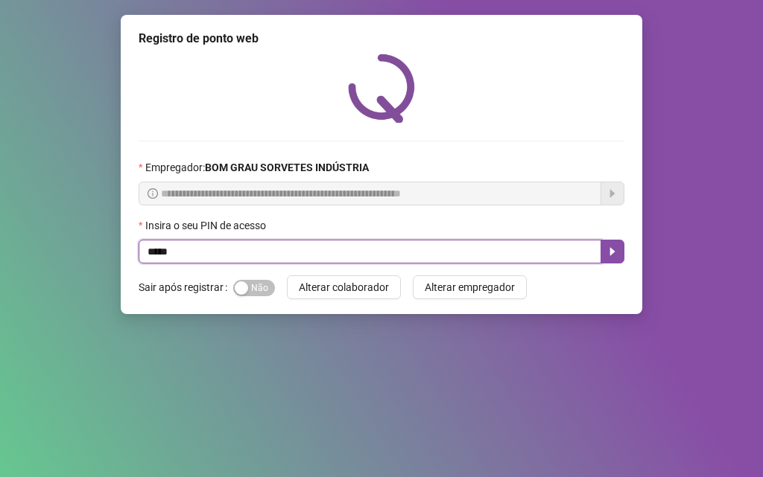  Describe the element at coordinates (207, 226) in the screenshot. I see `label: Insira o seu PIN de acesso` at that location.